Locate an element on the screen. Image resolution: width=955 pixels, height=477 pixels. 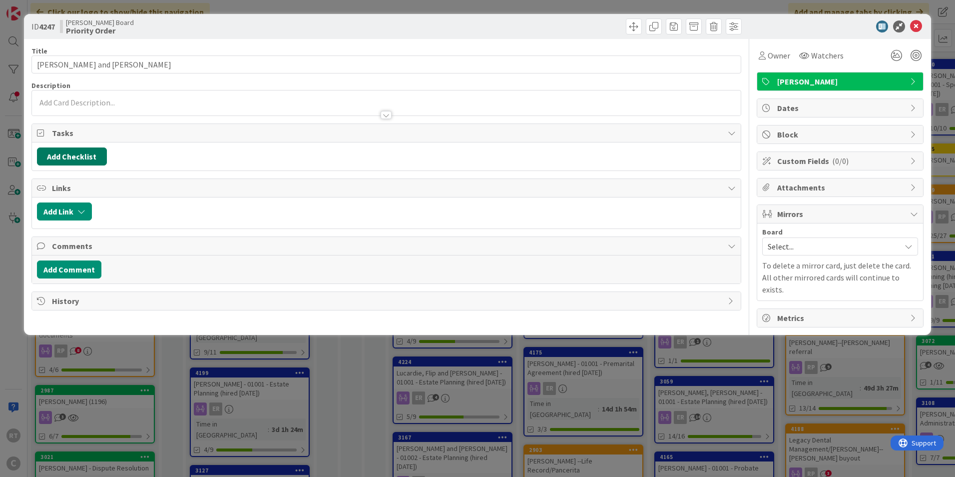
button: Add Comment is located at coordinates (69, 269).